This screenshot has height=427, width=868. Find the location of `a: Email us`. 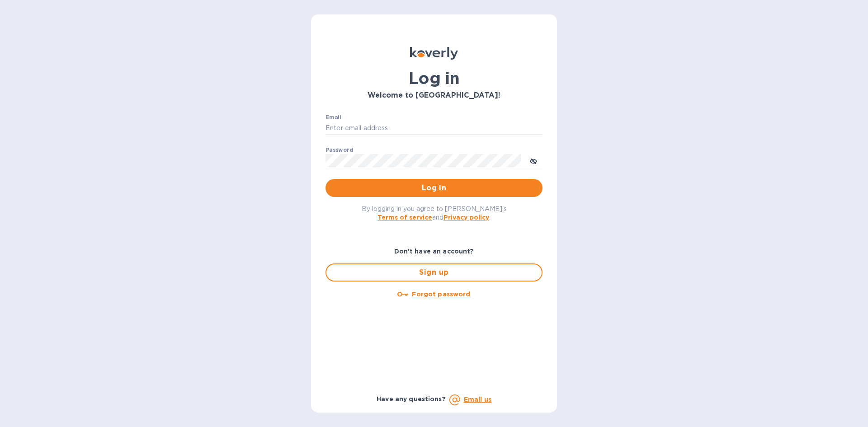

a: Email us is located at coordinates (478, 400).